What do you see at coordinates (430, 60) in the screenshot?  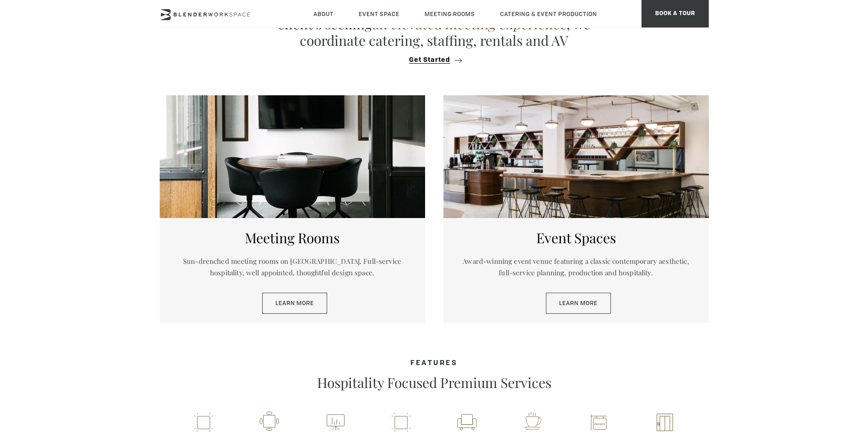 I see `span: Get Started` at bounding box center [430, 60].